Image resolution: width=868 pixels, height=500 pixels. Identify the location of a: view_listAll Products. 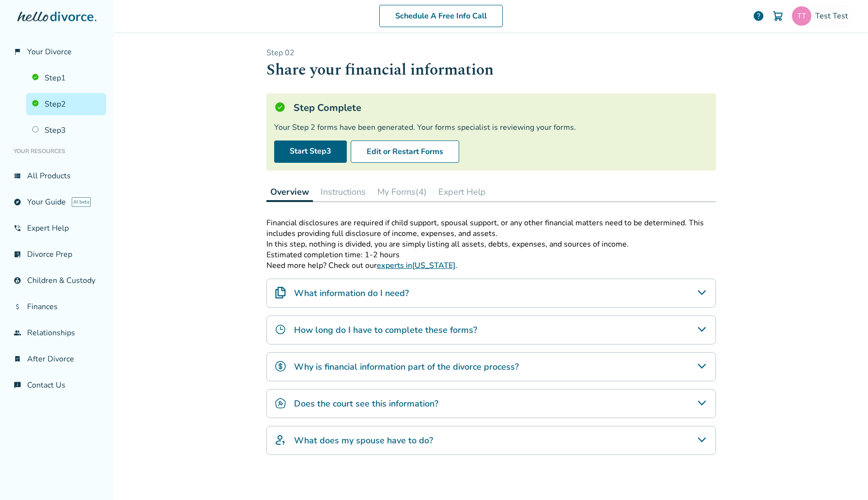
(57, 176).